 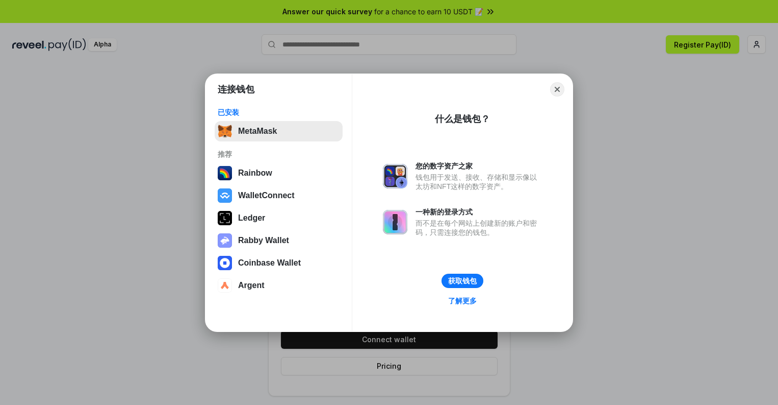 I want to click on button: Ledger, so click(x=279, y=218).